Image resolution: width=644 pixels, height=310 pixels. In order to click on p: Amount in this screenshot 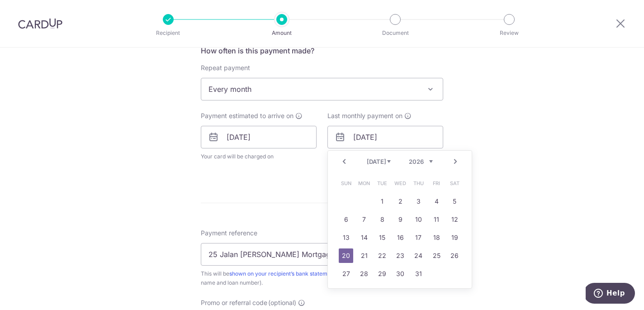, I will do `click(282, 33)`.